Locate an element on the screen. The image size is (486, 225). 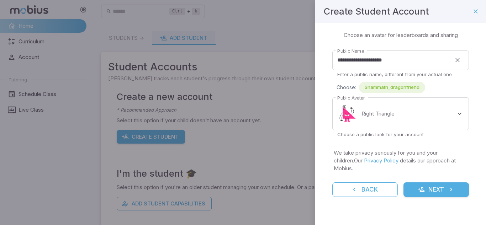
label: Public Avatar is located at coordinates (351, 98).